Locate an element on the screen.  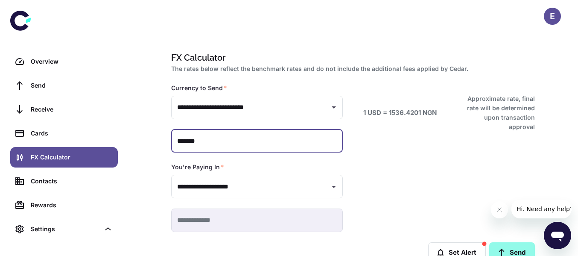
a: FX Calculator is located at coordinates (64, 157).